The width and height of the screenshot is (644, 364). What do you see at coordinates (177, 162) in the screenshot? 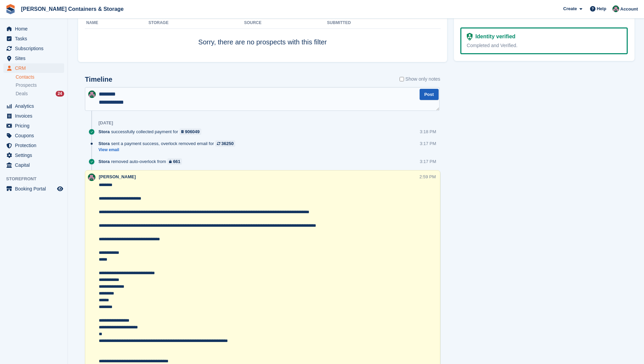
I see `div: 661` at bounding box center [177, 162].